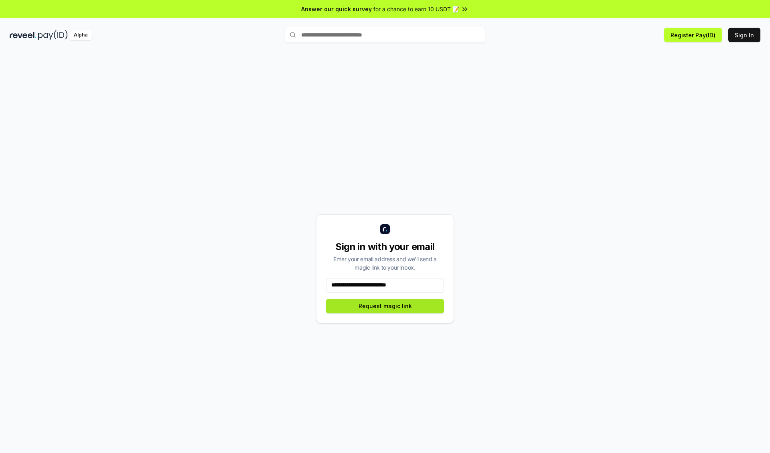 The height and width of the screenshot is (453, 770). What do you see at coordinates (81, 35) in the screenshot?
I see `div: Alpha` at bounding box center [81, 35].